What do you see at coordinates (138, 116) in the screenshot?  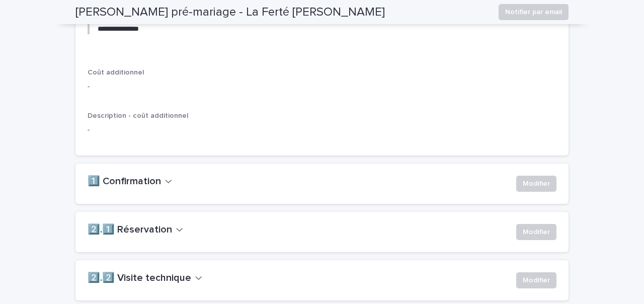 I see `span: Description - coût additionnel` at bounding box center [138, 116].